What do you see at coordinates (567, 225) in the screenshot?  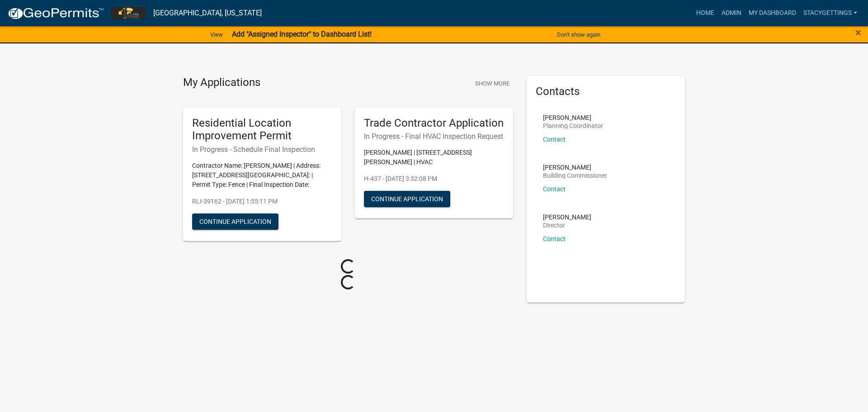 I see `p: Director` at bounding box center [567, 225].